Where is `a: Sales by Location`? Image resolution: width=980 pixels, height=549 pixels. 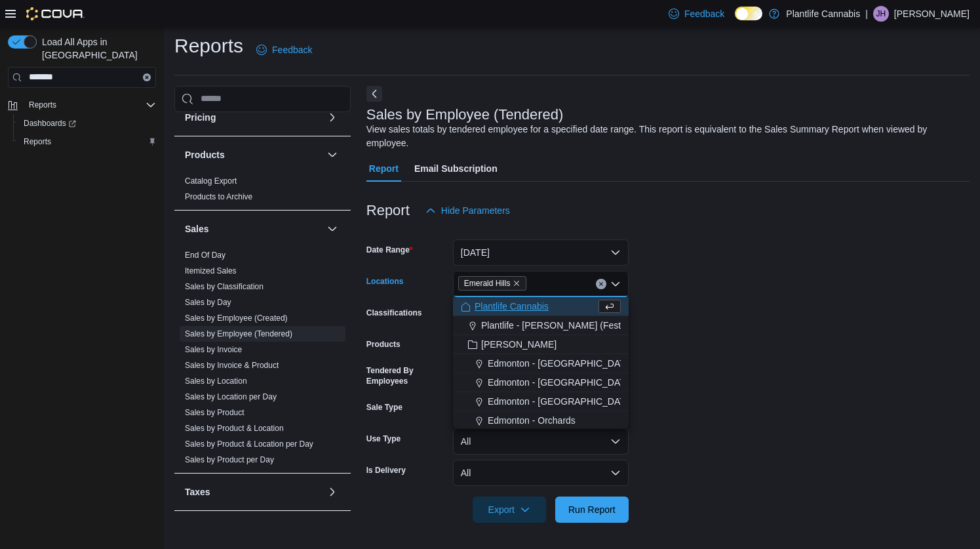 a: Sales by Location is located at coordinates (216, 381).